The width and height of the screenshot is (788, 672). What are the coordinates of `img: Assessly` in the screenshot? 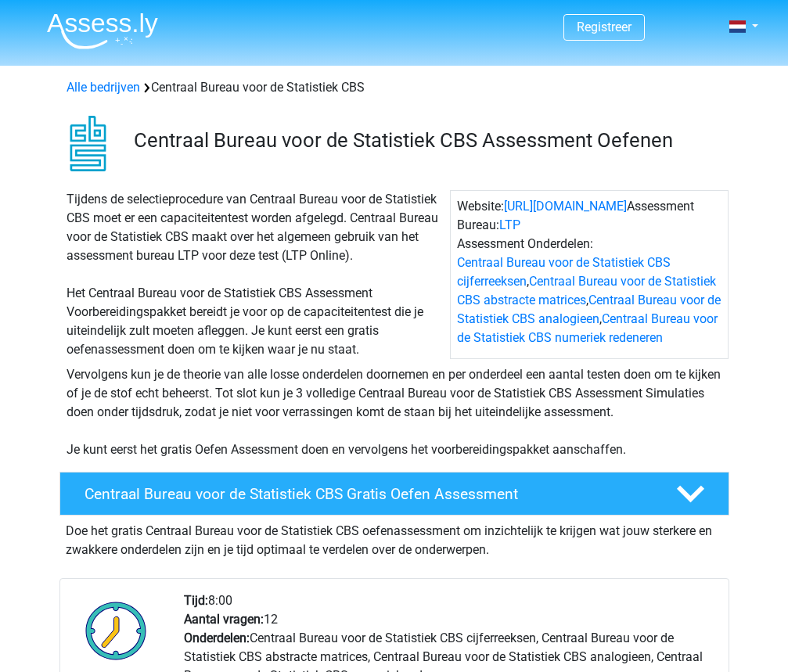 It's located at (103, 31).